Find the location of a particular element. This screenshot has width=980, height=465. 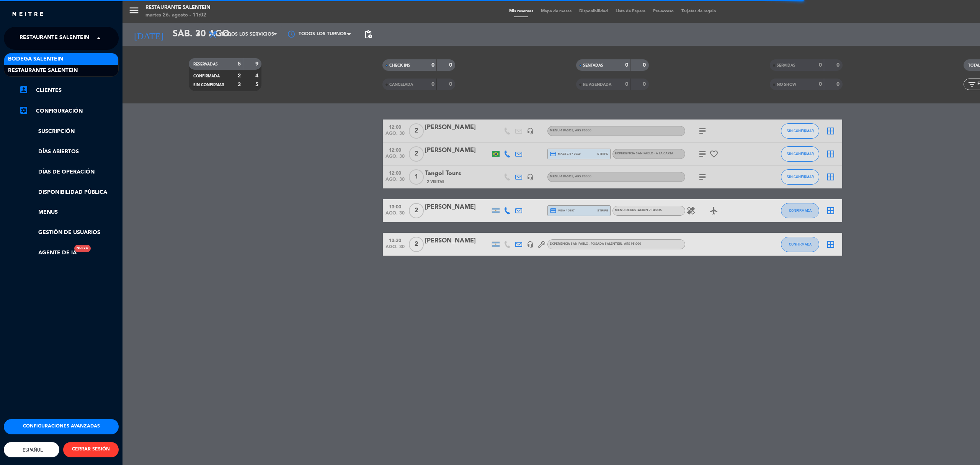

span: pending_actions is located at coordinates (368, 35).